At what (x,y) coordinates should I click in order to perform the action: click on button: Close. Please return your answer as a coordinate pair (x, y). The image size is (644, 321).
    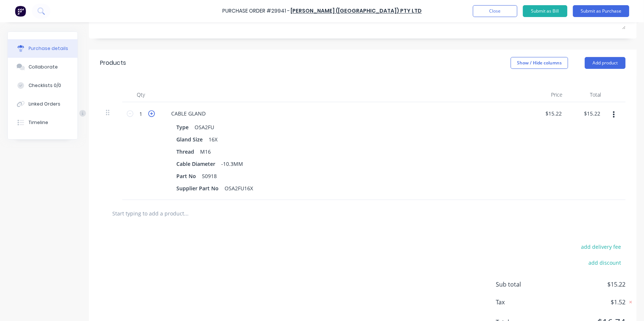
    Looking at the image, I should click on (495, 11).